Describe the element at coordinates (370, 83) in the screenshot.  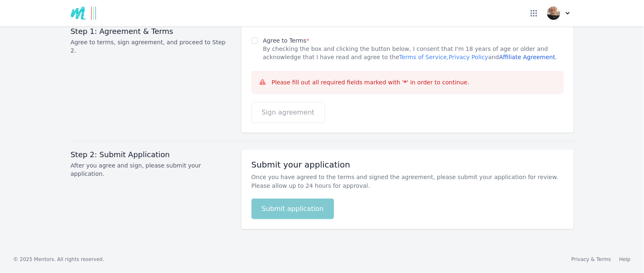
I see `p: Please fill out all required fields marked with ' ' in order to continue.` at that location.